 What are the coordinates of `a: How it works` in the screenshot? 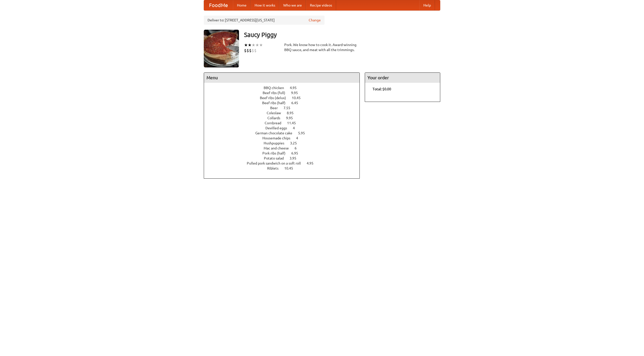 It's located at (265, 5).